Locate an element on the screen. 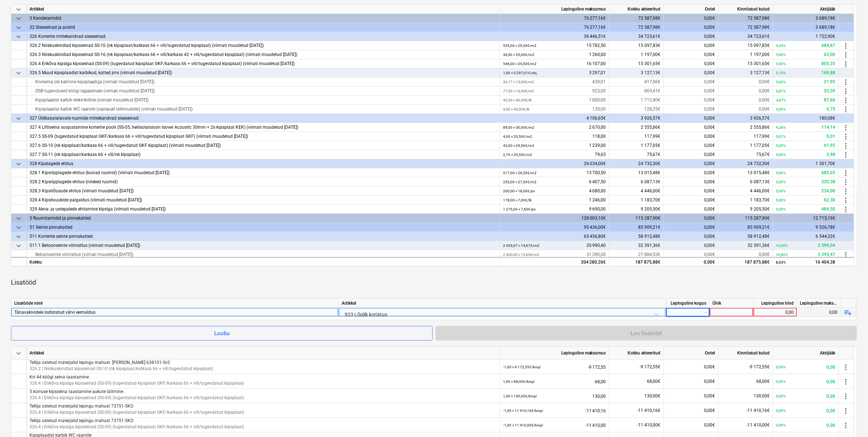  div: 328.2 Kipsripplagede ehitus (niisked ruumid) is located at coordinates (263, 182).